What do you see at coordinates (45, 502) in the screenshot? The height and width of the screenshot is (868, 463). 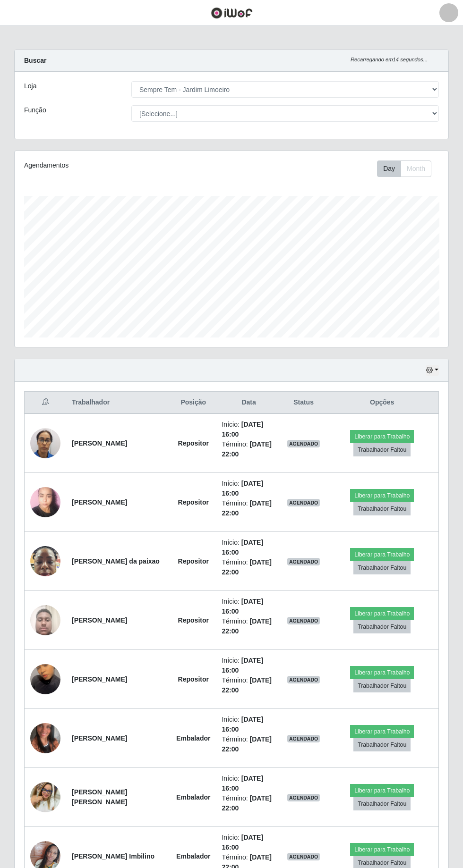 I see `img: 1750798204685.jpeg` at bounding box center [45, 502].